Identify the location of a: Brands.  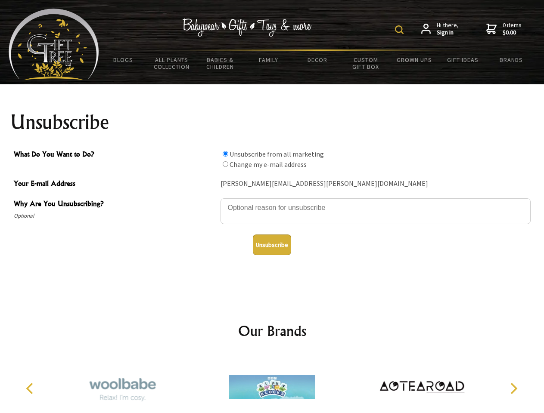
(511, 60).